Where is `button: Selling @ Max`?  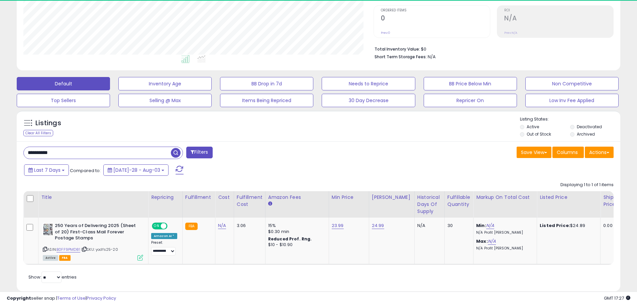 button: Selling @ Max is located at coordinates (165, 100).